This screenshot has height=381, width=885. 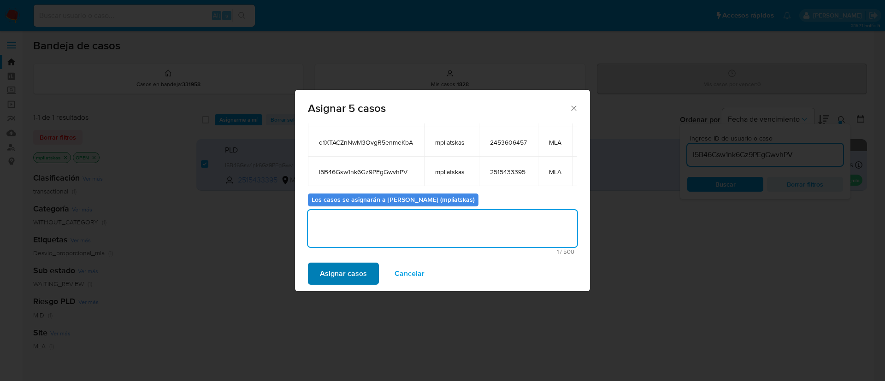 What do you see at coordinates (574, 108) in the screenshot?
I see `button: Cerrar ventana` at bounding box center [574, 108].